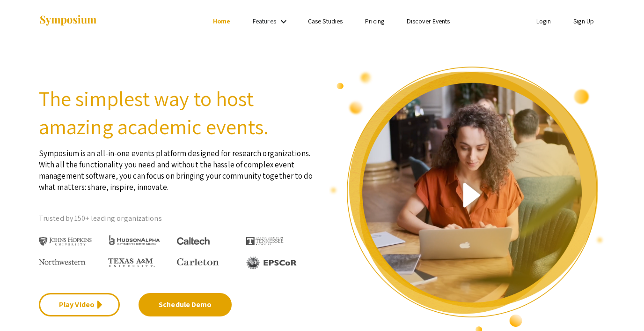 This screenshot has width=644, height=331. I want to click on img: Symposium by ForagerOne, so click(68, 21).